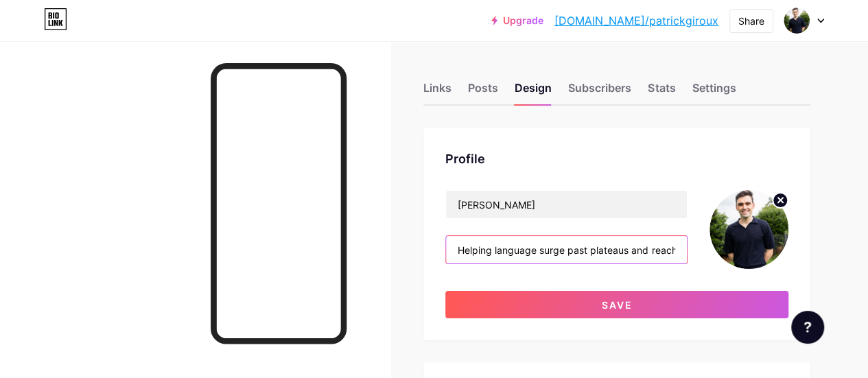 Image resolution: width=868 pixels, height=378 pixels. I want to click on input: Name, so click(566, 205).